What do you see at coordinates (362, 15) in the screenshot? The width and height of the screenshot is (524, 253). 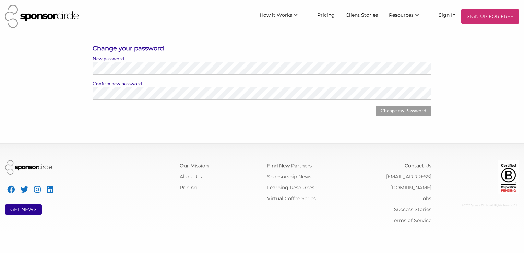 I see `a: Client Stories` at bounding box center [362, 15].